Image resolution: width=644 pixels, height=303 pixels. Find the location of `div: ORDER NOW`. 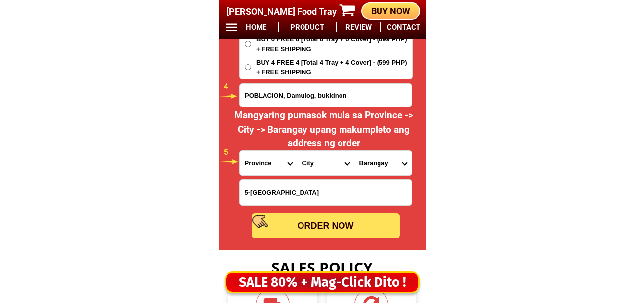

div: ORDER NOW is located at coordinates (325, 226).